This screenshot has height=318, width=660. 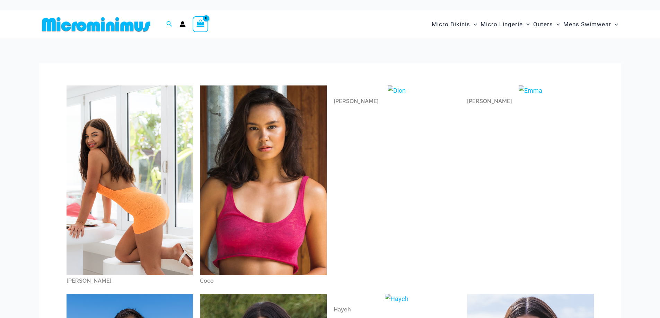 I want to click on span: Mens Swimwear, so click(x=587, y=24).